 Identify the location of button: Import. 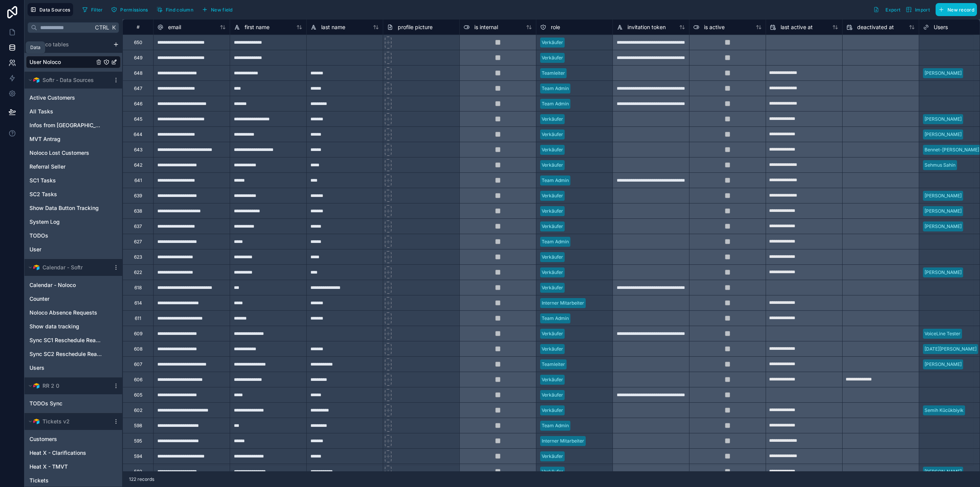
(918, 9).